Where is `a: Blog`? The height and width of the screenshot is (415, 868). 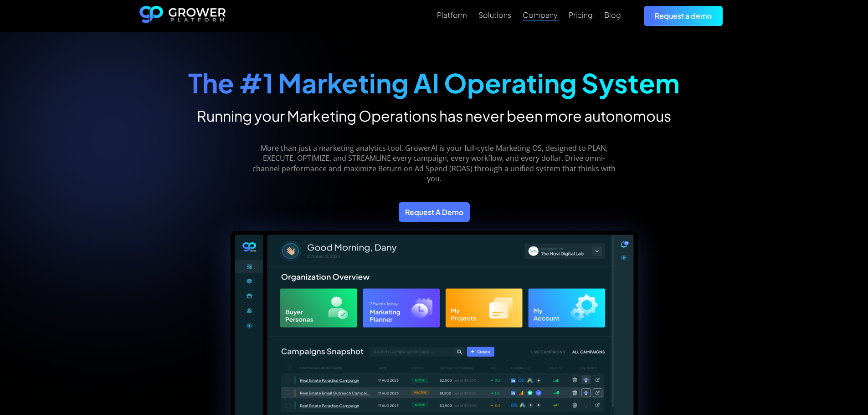 a: Blog is located at coordinates (612, 15).